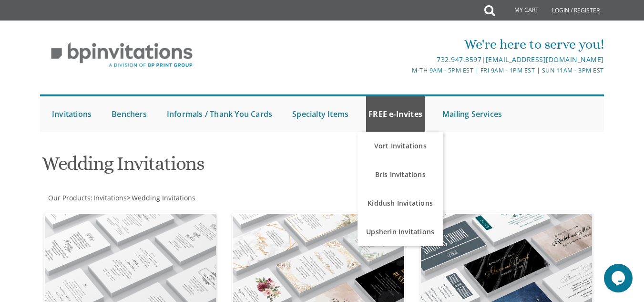  I want to click on div: We're here to serve you!, so click(416, 45).